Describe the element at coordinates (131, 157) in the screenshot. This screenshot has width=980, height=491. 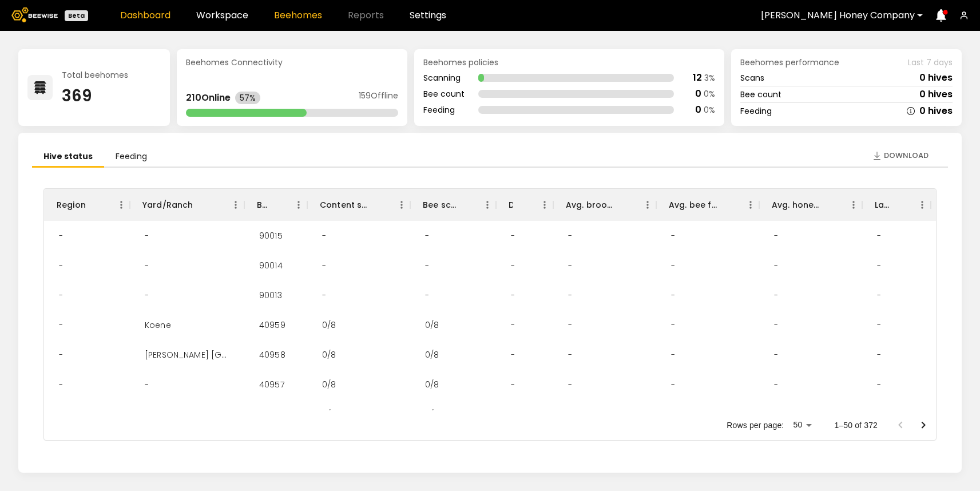
I see `li: Feeding` at that location.